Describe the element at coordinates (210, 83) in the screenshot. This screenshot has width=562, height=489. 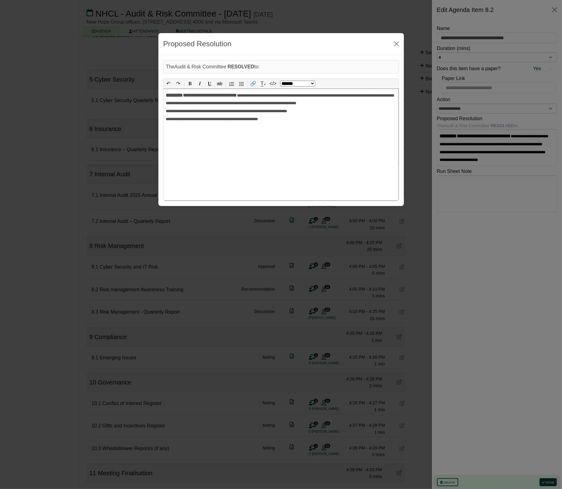
I see `span: 𝐔` at that location.